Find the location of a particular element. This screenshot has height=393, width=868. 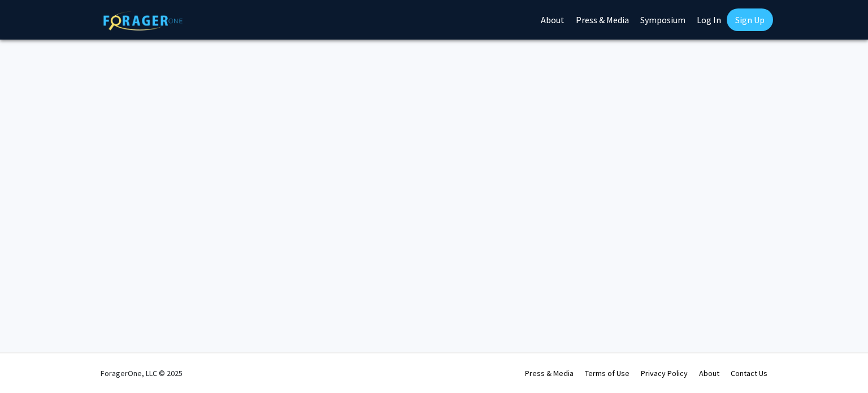

a: Sign Up is located at coordinates (750, 19).